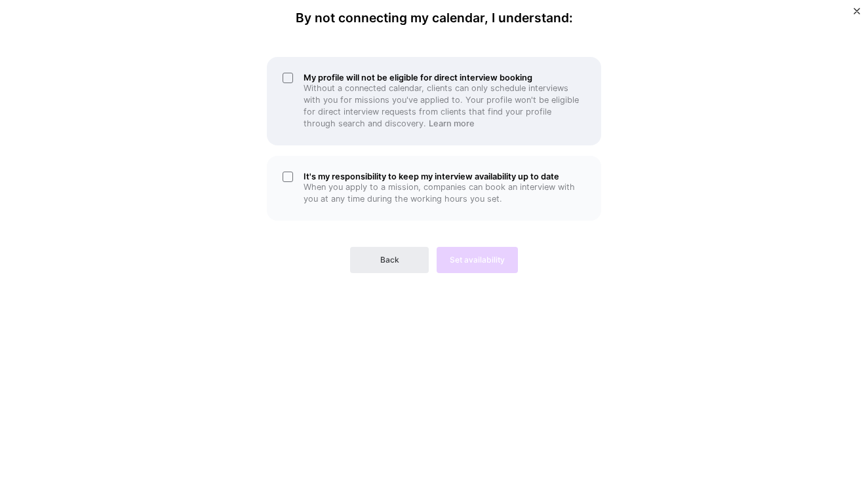 The height and width of the screenshot is (499, 868). I want to click on h5: My profile will not be eligible for direct interview booking, so click(445, 78).